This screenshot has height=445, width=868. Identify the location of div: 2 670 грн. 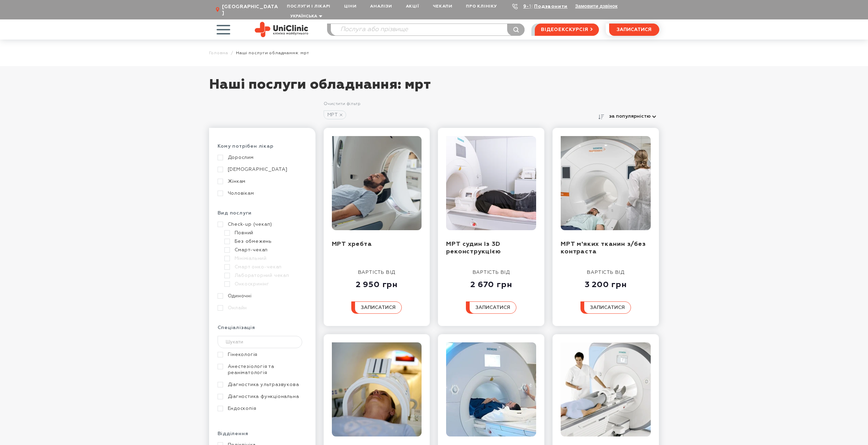
(491, 282).